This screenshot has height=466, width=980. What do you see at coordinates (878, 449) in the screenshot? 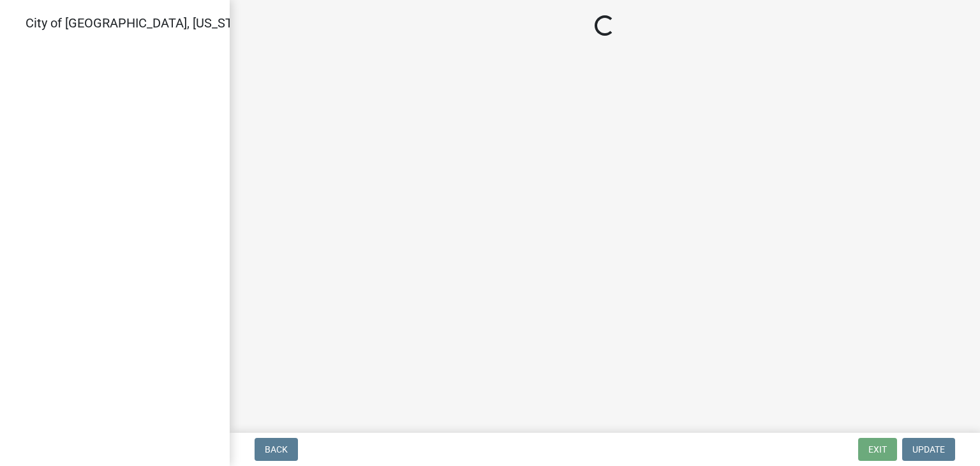
I see `button: Exit` at bounding box center [878, 449].